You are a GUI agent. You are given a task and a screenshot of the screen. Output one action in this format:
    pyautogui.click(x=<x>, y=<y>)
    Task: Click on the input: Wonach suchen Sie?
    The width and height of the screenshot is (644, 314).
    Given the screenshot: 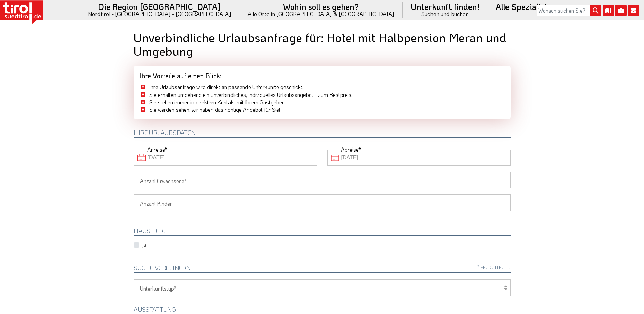 What is the action you would take?
    pyautogui.click(x=569, y=10)
    